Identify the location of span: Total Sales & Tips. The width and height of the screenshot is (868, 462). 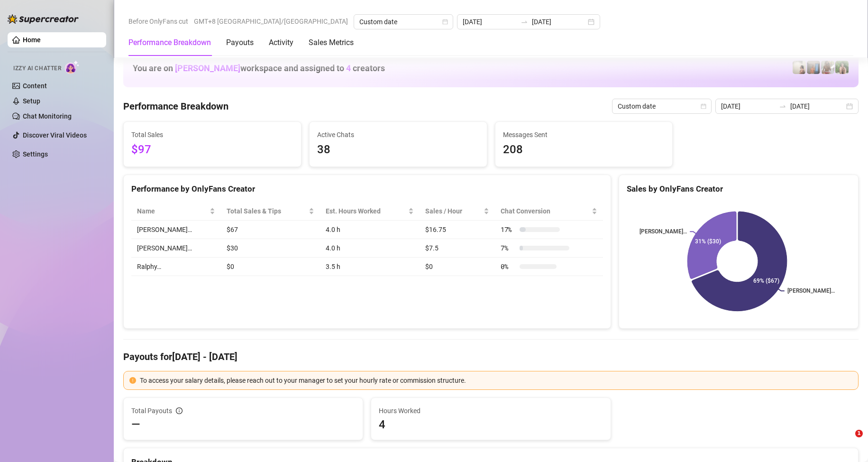
(266, 211).